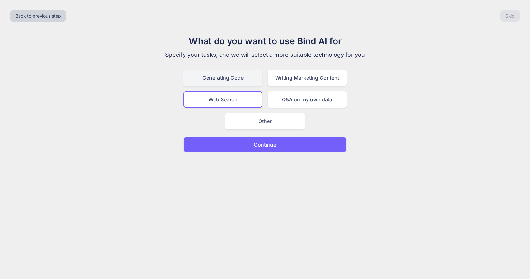 The image size is (530, 279). I want to click on div: Other, so click(265, 121).